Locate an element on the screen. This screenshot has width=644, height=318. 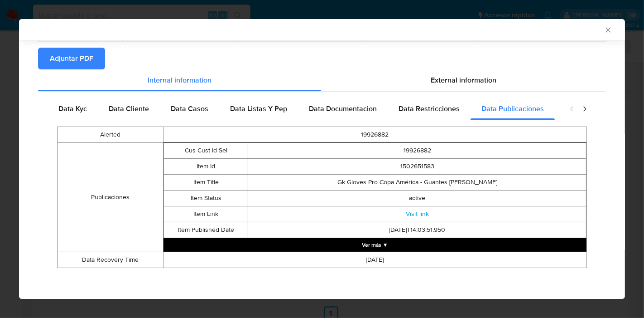
td: Item Id is located at coordinates (205, 166).